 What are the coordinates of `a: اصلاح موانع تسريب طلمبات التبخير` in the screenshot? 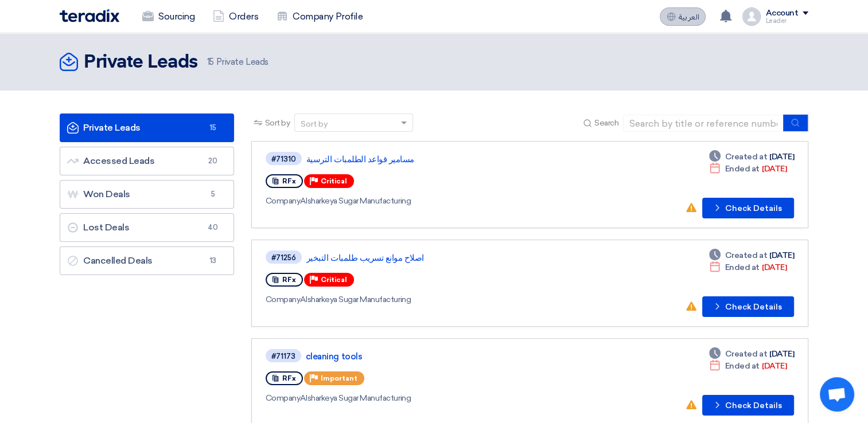 It's located at (450, 258).